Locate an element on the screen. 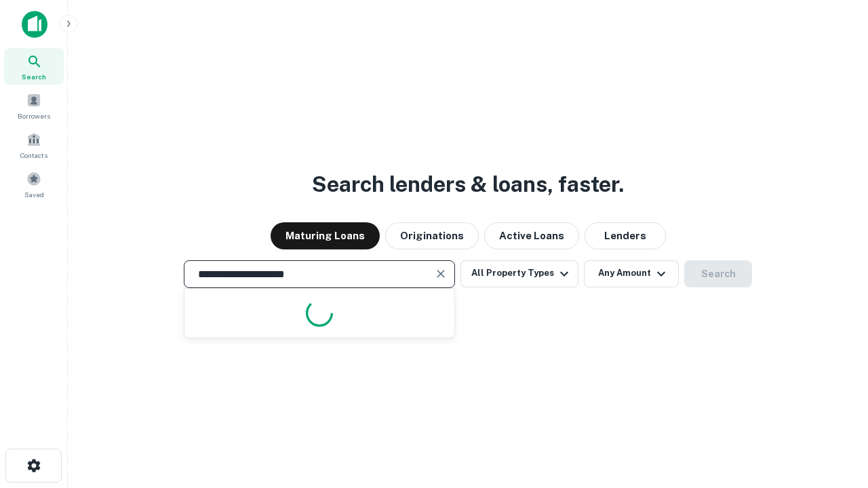  h3: Search lenders & loans, faster. is located at coordinates (468, 184).